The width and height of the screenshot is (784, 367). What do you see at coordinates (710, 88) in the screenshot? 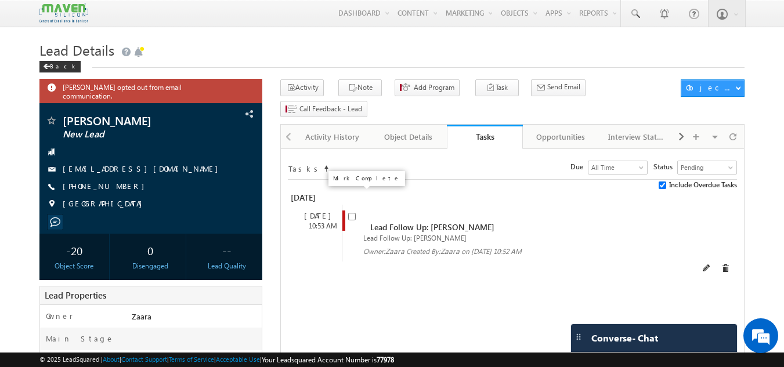
I see `div: Object Actions` at bounding box center [710, 88].